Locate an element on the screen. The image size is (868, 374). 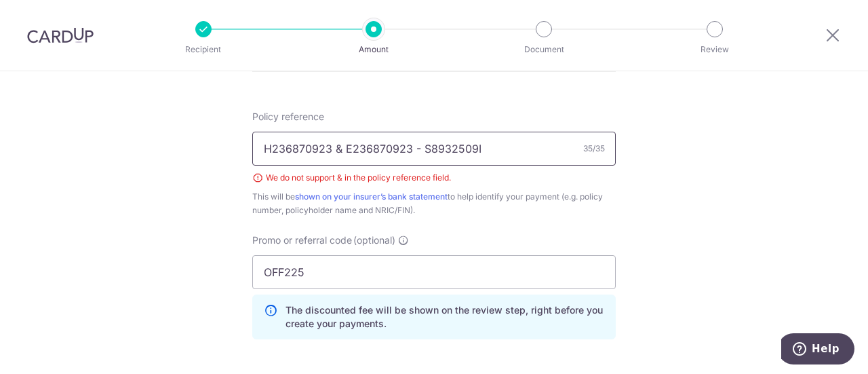
p: Recipient is located at coordinates (204, 49).